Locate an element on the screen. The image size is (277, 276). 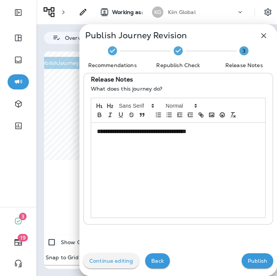
span: Release Notes is located at coordinates (244, 65).